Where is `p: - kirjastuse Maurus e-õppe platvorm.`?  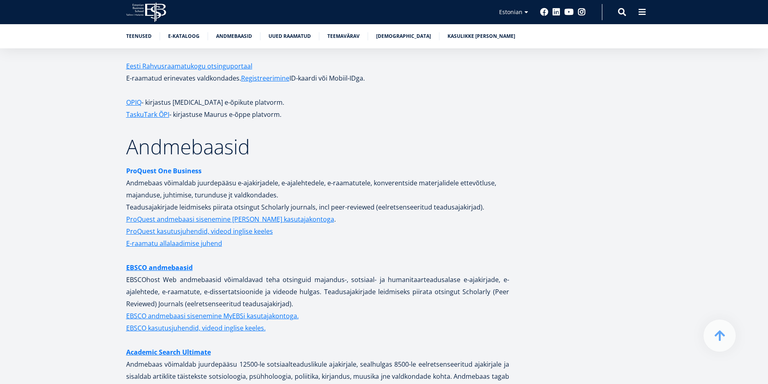 p: - kirjastuse Maurus e-õppe platvorm. is located at coordinates (318, 115).